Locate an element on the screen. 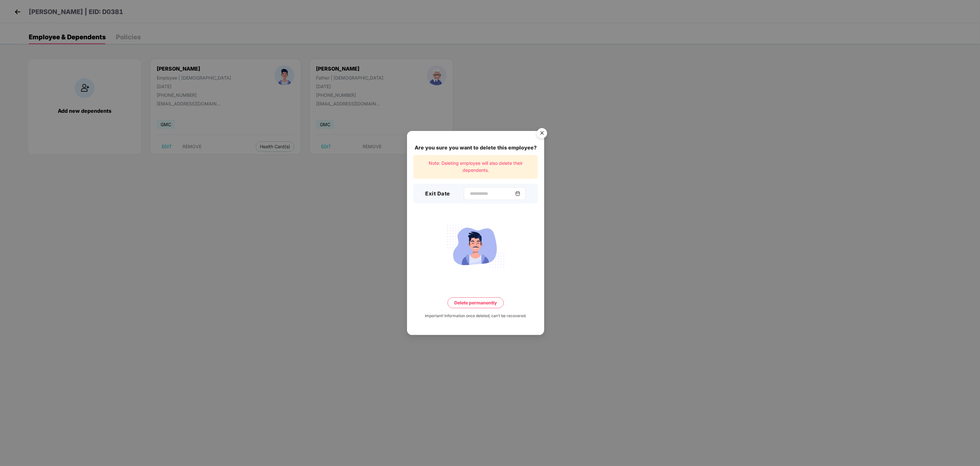  h3: Exit Date is located at coordinates (438, 193).